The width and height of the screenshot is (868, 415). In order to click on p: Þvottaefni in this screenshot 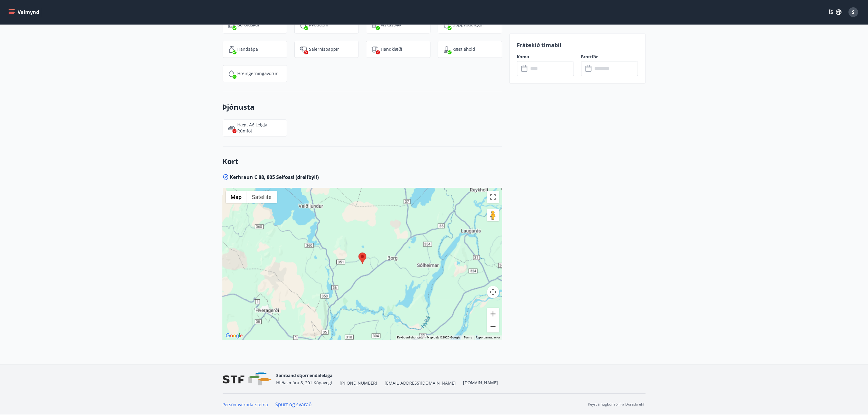, I will do `click(319, 25)`.